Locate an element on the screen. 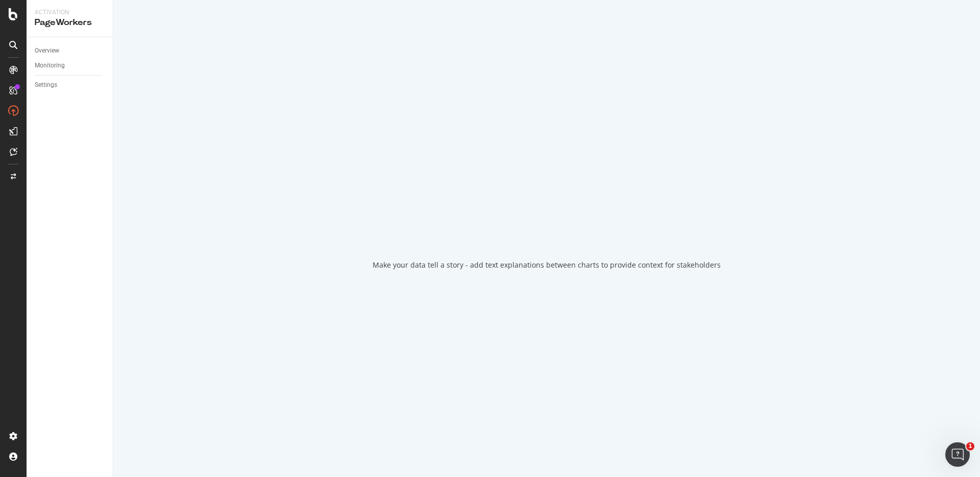 The image size is (980, 477). div: Make your data tell a story - add text explanations between charts to provide context for stakeho... is located at coordinates (547, 264).